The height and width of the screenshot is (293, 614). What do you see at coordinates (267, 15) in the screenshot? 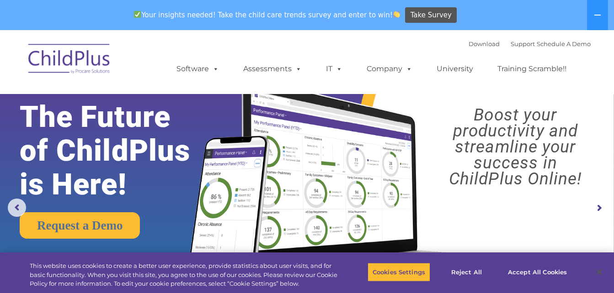
I see `span: Your insights needed! Take the child care trends survey and enter to win!` at bounding box center [267, 15].